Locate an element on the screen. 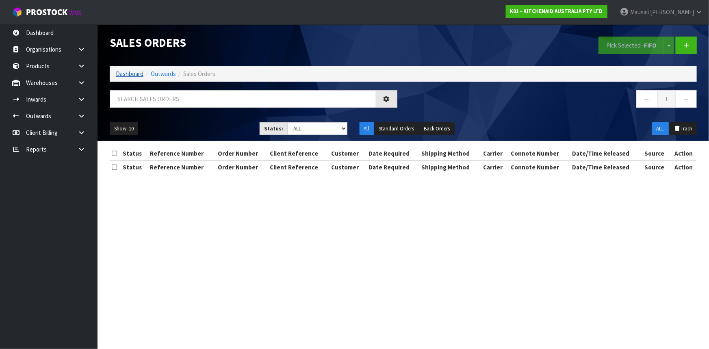  span: Sales Orders is located at coordinates (199, 74).